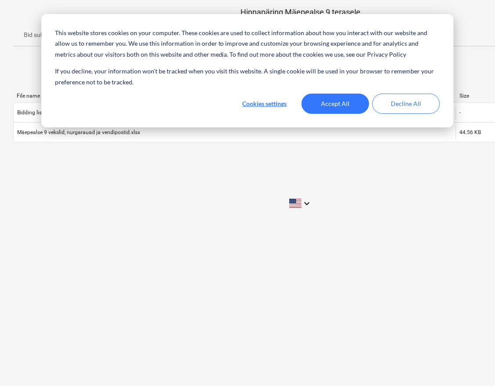  What do you see at coordinates (44, 35) in the screenshot?
I see `p: Bid submission` at bounding box center [44, 35].